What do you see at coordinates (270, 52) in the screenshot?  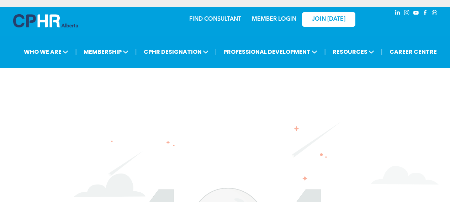 I see `span: PROFESSIONAL DEVELOPMENT` at bounding box center [270, 52].